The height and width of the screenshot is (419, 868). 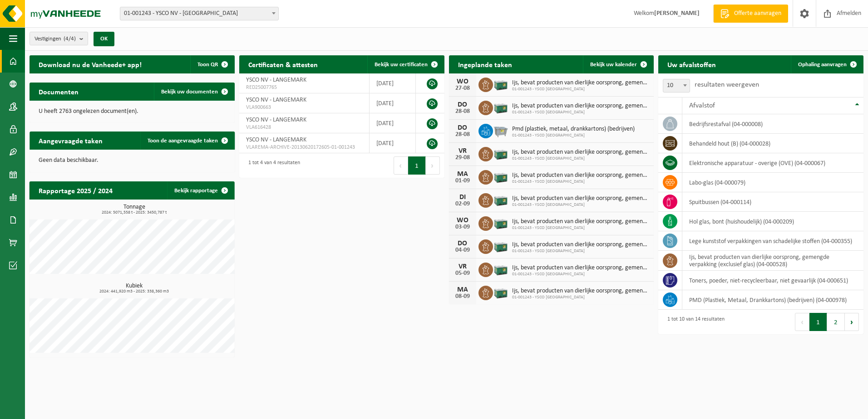 I want to click on div: 27-08, so click(x=462, y=88).